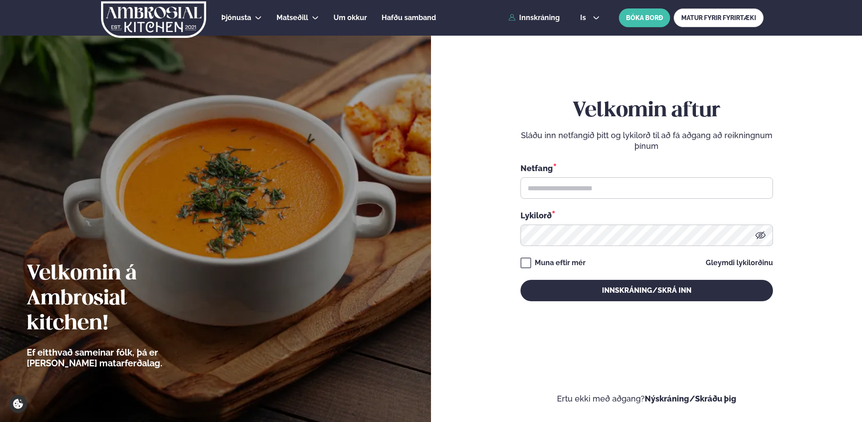  I want to click on a: Hafðu samband, so click(409, 18).